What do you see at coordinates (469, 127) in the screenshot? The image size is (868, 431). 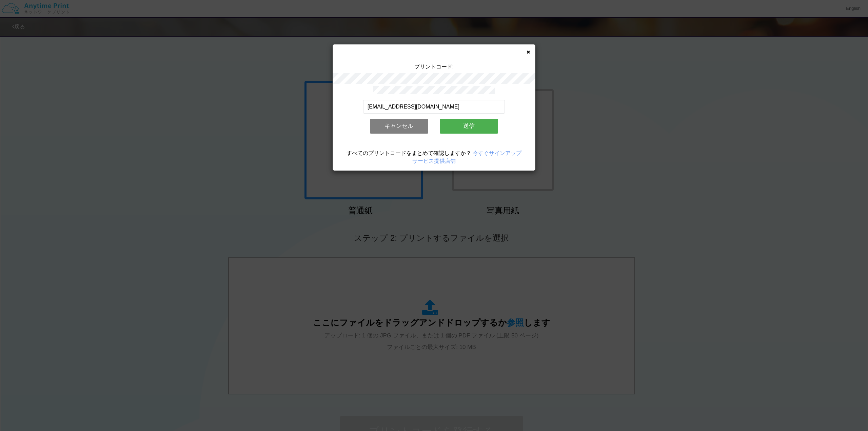 I see `button: 送信` at bounding box center [469, 127].